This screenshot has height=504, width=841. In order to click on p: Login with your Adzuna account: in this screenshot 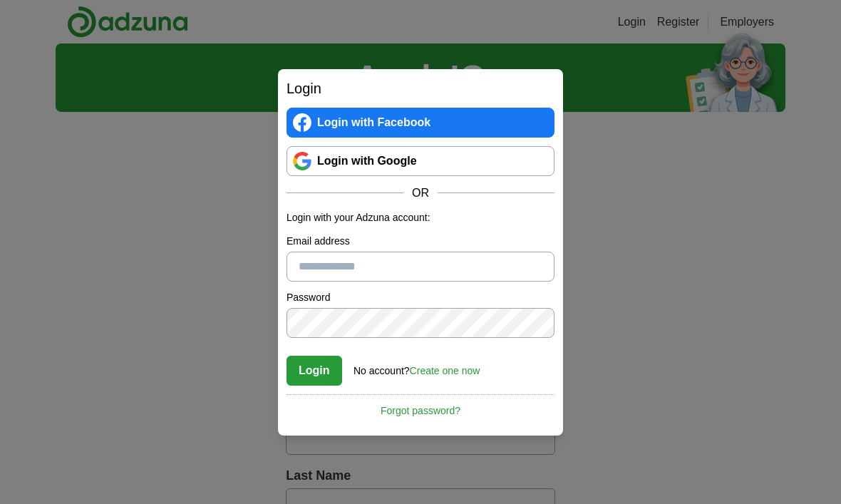, I will do `click(420, 218)`.